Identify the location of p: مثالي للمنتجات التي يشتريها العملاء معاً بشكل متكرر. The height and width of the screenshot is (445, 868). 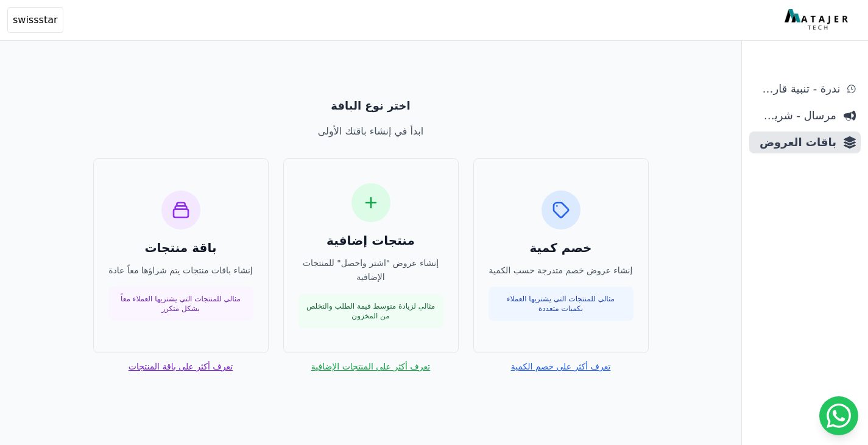
(181, 304).